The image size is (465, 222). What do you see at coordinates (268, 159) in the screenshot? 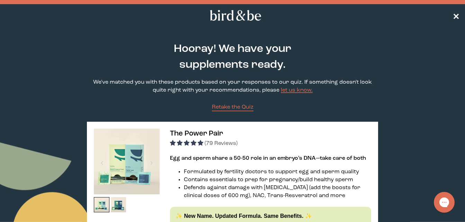
I see `strong: Egg and sperm share a 50-50 role in an embryo’s DNA—take care of both` at bounding box center [268, 159].